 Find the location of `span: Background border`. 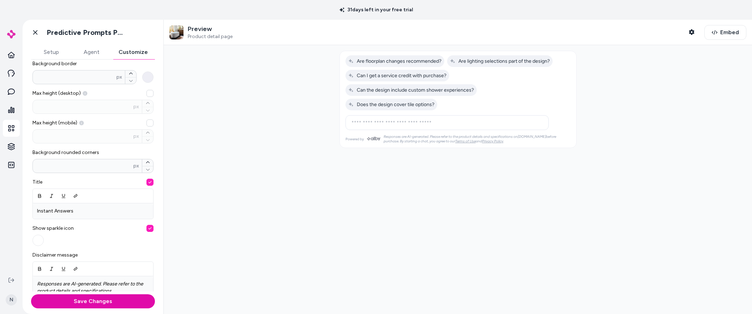

span: Background border is located at coordinates (93, 64).